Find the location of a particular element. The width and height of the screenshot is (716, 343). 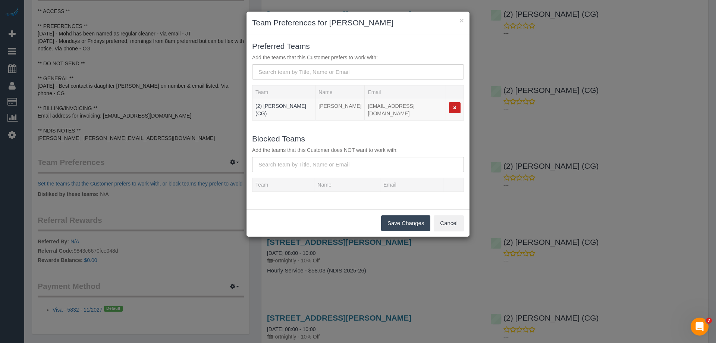

button: Cancel is located at coordinates (449, 223).